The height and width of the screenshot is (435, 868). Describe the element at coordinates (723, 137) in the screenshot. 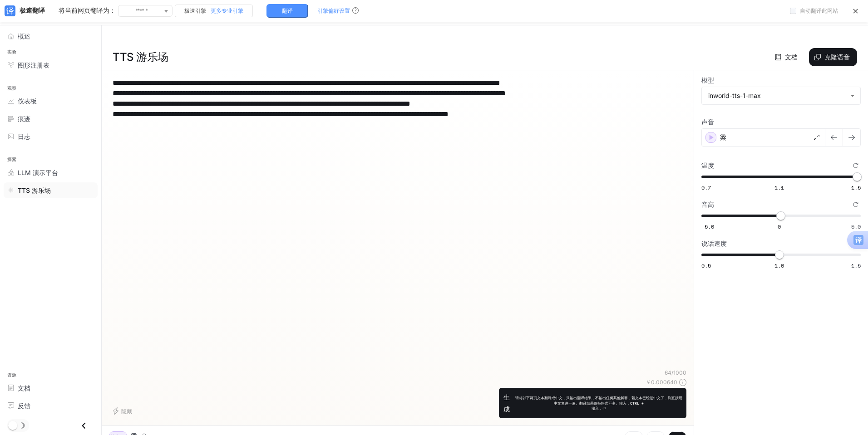

I see `font: 梁` at that location.